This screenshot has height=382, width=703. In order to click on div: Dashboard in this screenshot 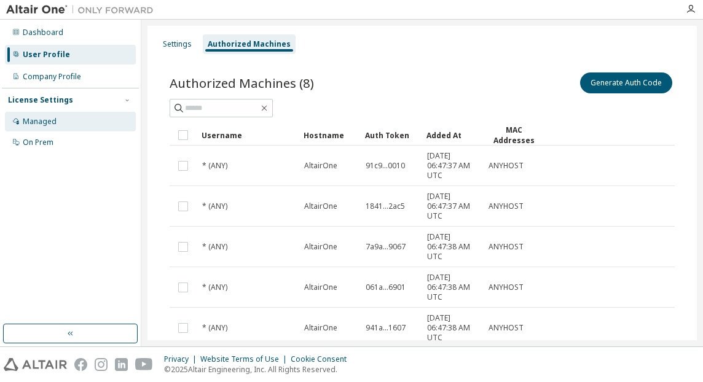, I will do `click(43, 33)`.